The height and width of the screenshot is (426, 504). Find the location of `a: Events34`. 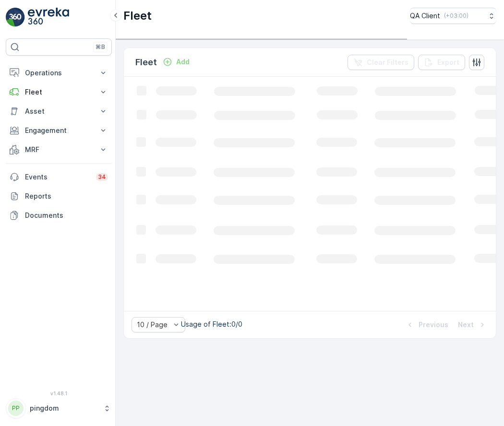

a: Events34 is located at coordinates (58, 177).